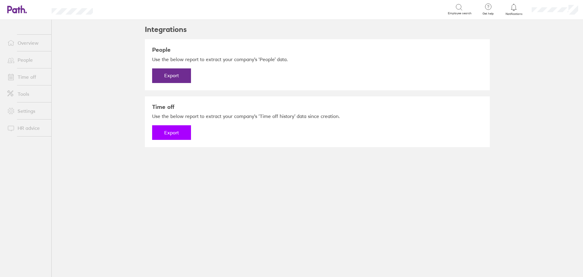 The width and height of the screenshot is (583, 277). I want to click on span: Notifications, so click(514, 14).